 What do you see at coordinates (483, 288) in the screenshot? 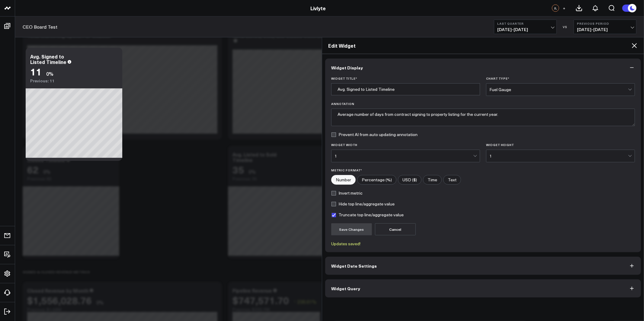
I see `button: Widget Query` at bounding box center [483, 288].